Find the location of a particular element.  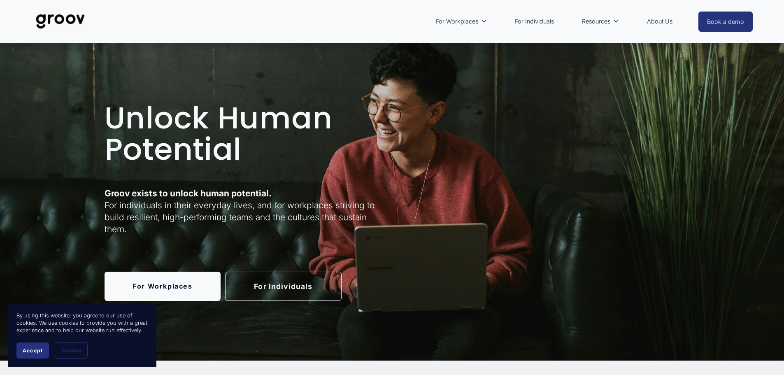

span: Accept is located at coordinates (33, 350).